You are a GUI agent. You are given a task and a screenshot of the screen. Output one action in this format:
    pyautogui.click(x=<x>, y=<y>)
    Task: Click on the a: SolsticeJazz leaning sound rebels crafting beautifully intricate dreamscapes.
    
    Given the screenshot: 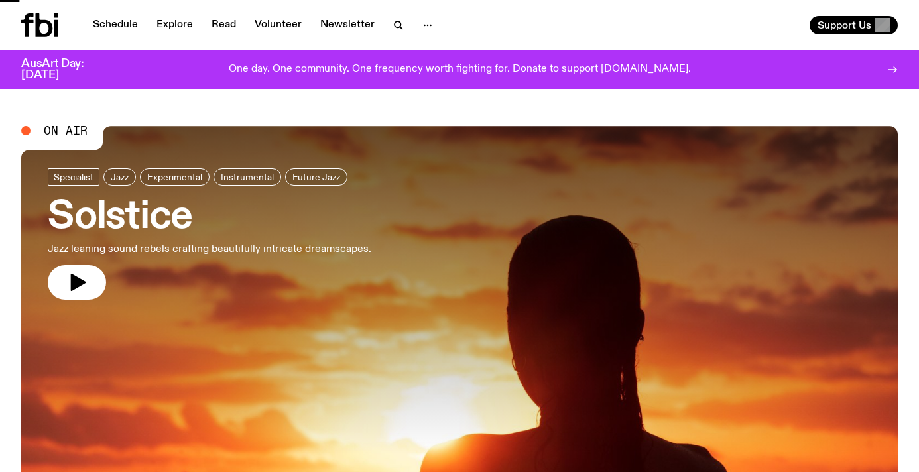 What is the action you would take?
    pyautogui.click(x=210, y=234)
    